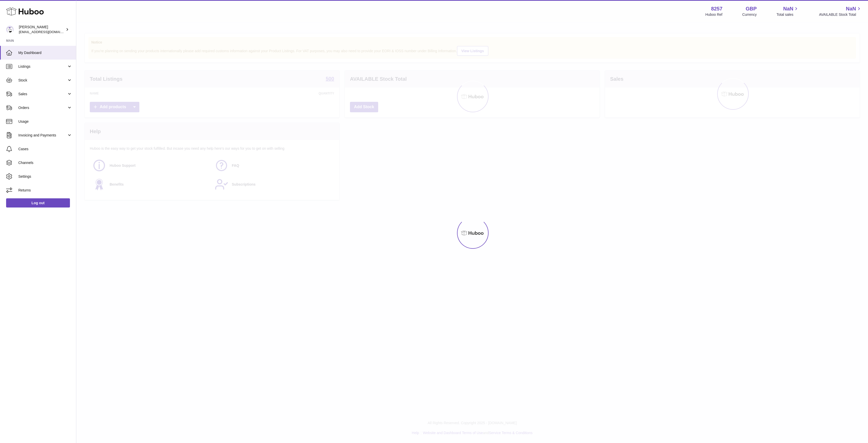  Describe the element at coordinates (43, 80) in the screenshot. I see `span: Stock` at that location.